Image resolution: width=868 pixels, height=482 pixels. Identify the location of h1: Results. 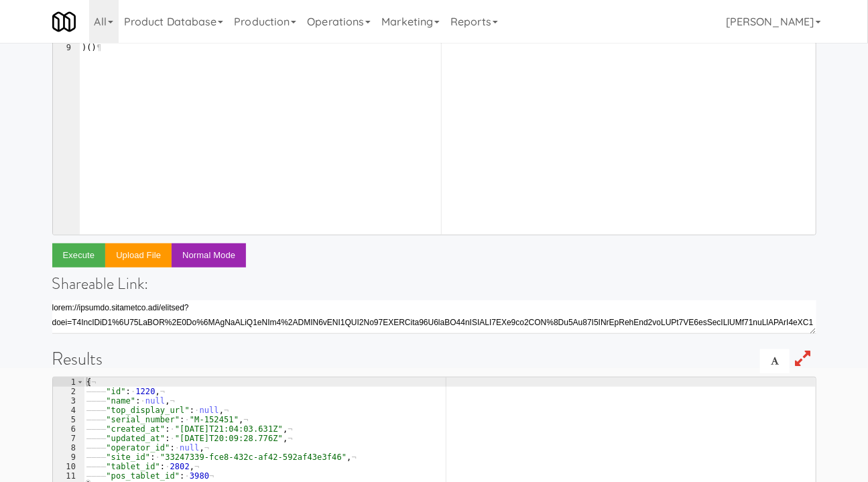
(434, 359).